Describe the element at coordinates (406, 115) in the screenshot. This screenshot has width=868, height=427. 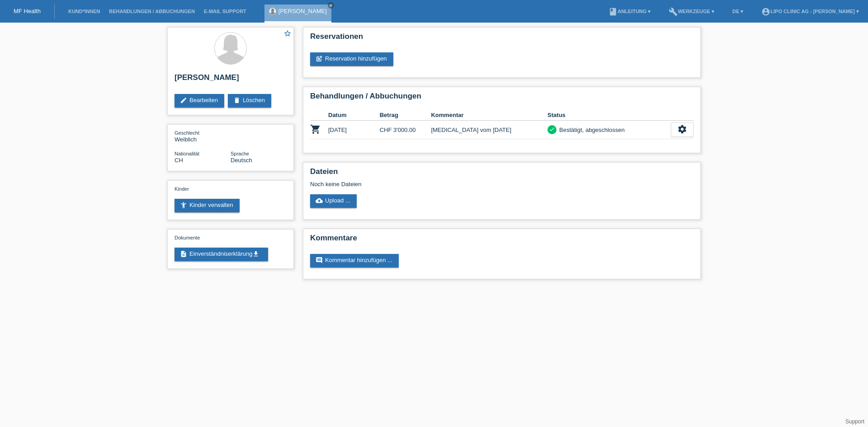
I see `th: Betrag` at that location.